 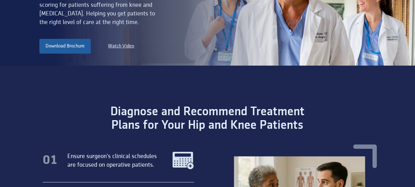 What do you see at coordinates (208, 118) in the screenshot?
I see `div: Diagnose and Recommend Treatment Plans for Your Hip and Knee Patients` at bounding box center [208, 118].